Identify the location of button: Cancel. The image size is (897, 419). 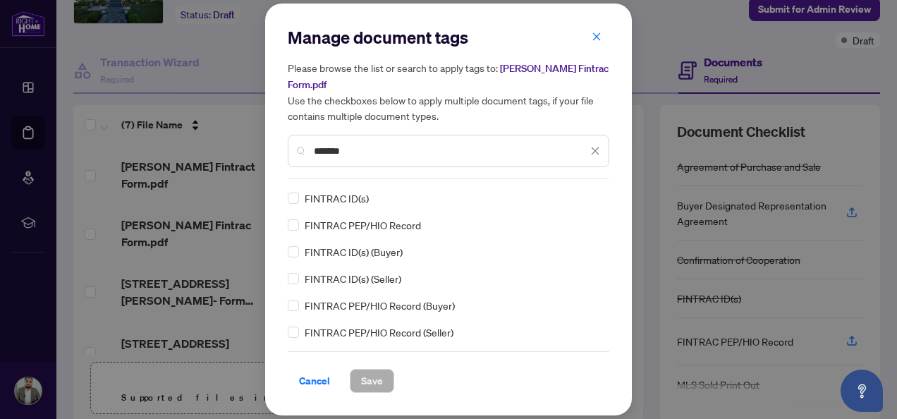
(315, 381).